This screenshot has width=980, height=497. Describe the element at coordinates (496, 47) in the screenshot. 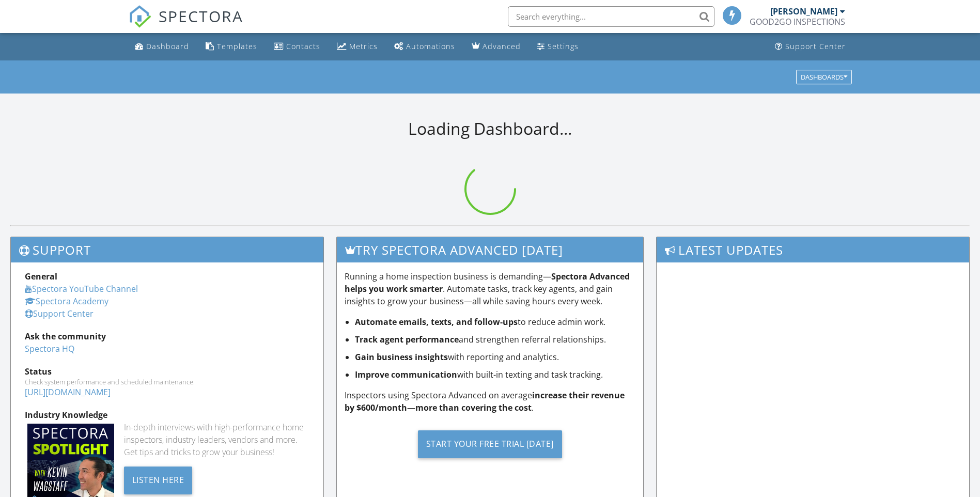

I see `a: Advanced` at that location.